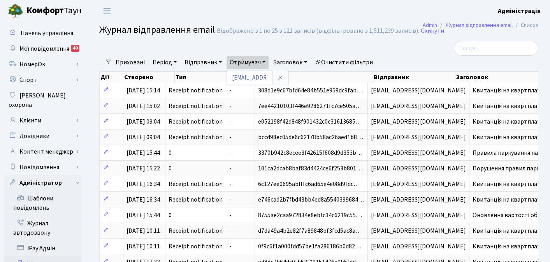 The image size is (550, 262). Describe the element at coordinates (203, 77) in the screenshot. I see `th: Тип` at that location.